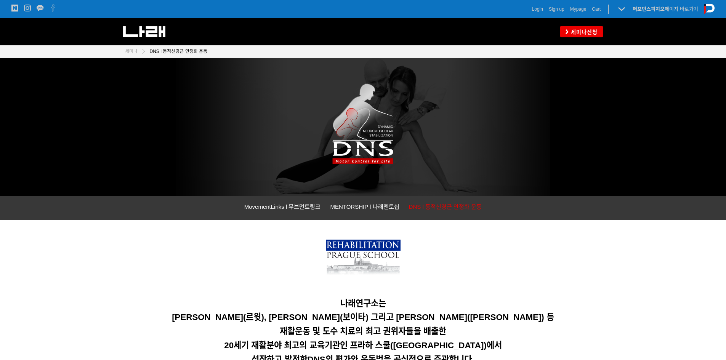 This screenshot has width=726, height=360. What do you see at coordinates (364, 206) in the screenshot?
I see `span: MENTORSHIP l 나래멘토십` at bounding box center [364, 206].